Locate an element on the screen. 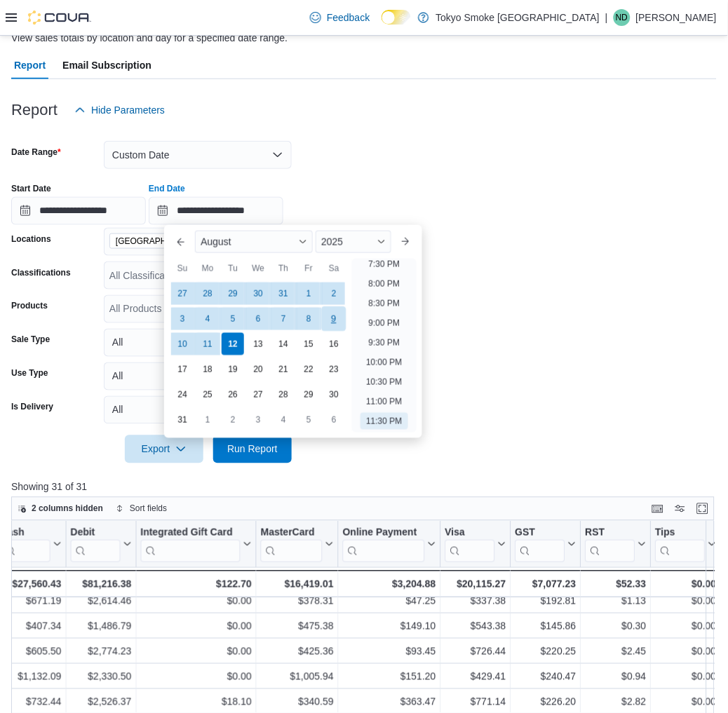  label: Sale Type is located at coordinates (30, 340).